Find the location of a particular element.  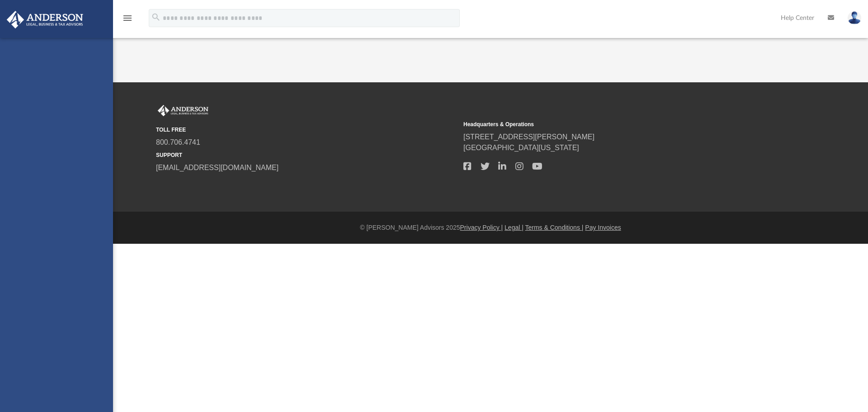

a: Privacy Policy | is located at coordinates (482, 228).